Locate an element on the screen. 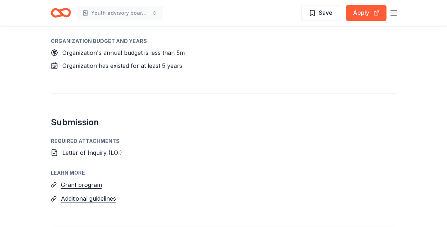 This screenshot has width=447, height=227. button: Grant program is located at coordinates (81, 184).